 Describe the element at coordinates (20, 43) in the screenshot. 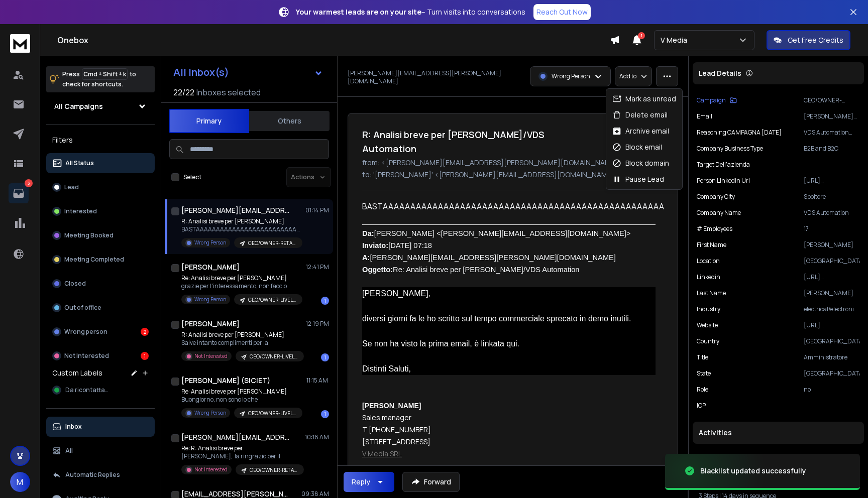

I see `img: logo` at that location.